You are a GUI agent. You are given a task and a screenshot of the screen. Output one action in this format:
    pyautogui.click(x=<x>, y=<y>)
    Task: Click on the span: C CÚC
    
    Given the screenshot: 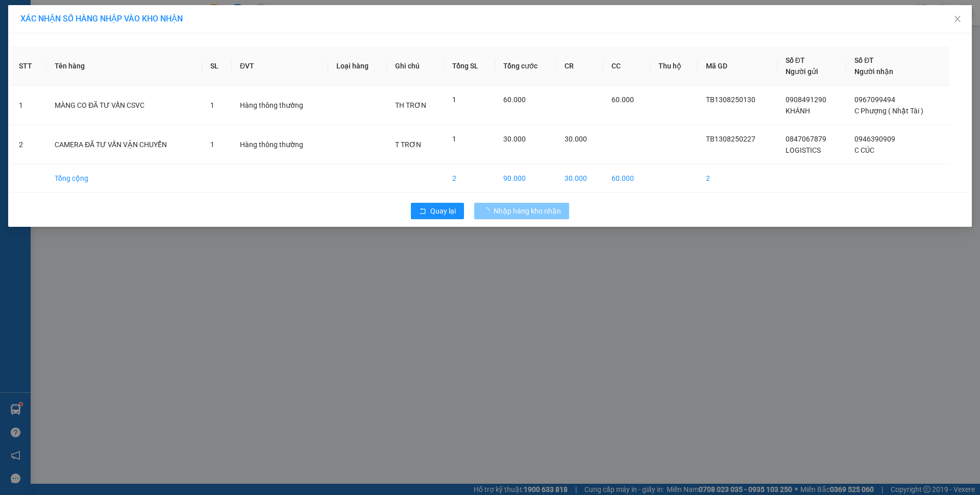 What is the action you would take?
    pyautogui.click(x=865, y=150)
    